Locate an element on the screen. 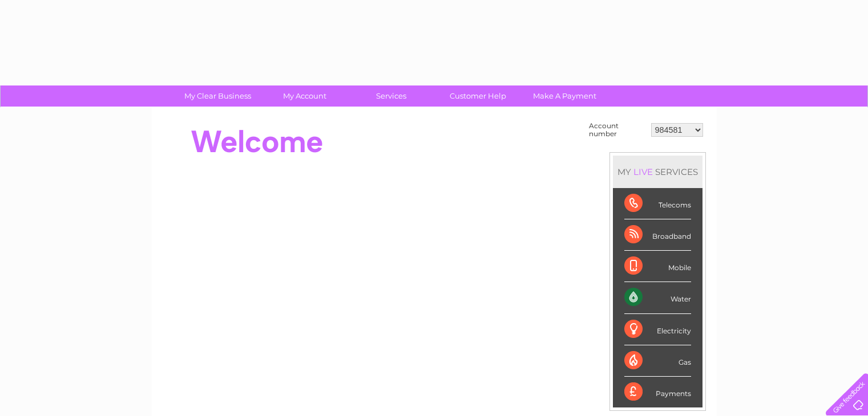  div: Broadband is located at coordinates (658, 235).